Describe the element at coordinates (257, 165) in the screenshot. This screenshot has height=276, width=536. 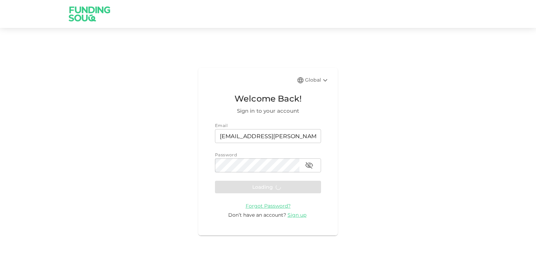
I see `input: password` at that location.